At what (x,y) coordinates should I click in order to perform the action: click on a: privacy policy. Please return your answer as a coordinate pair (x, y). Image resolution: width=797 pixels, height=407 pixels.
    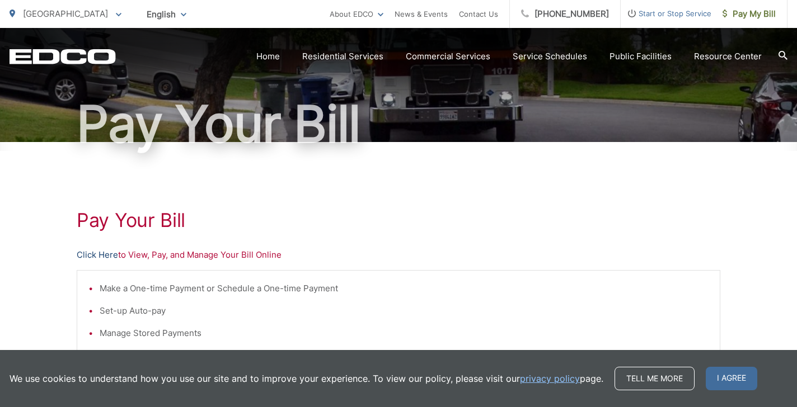
    Looking at the image, I should click on (549, 379).